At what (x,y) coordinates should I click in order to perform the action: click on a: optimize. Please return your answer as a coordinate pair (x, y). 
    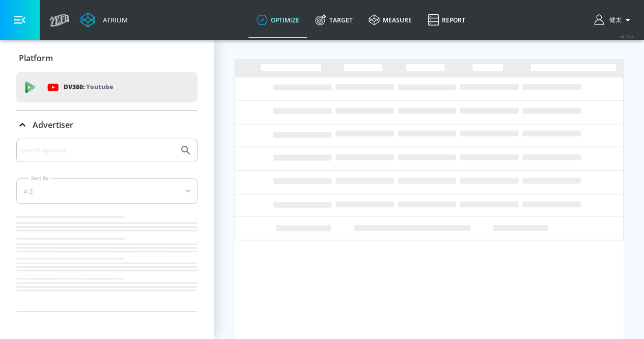
    Looking at the image, I should click on (277, 20).